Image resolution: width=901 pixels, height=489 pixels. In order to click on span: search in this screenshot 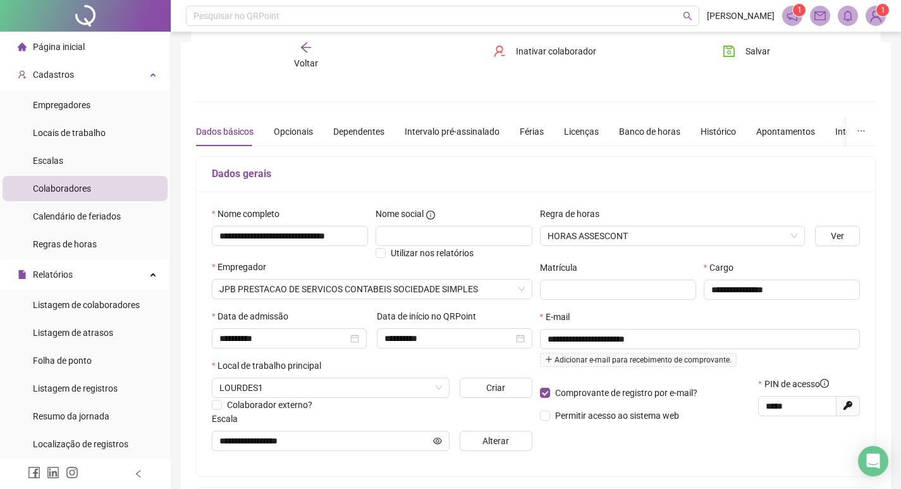, I will do `click(687, 16)`.